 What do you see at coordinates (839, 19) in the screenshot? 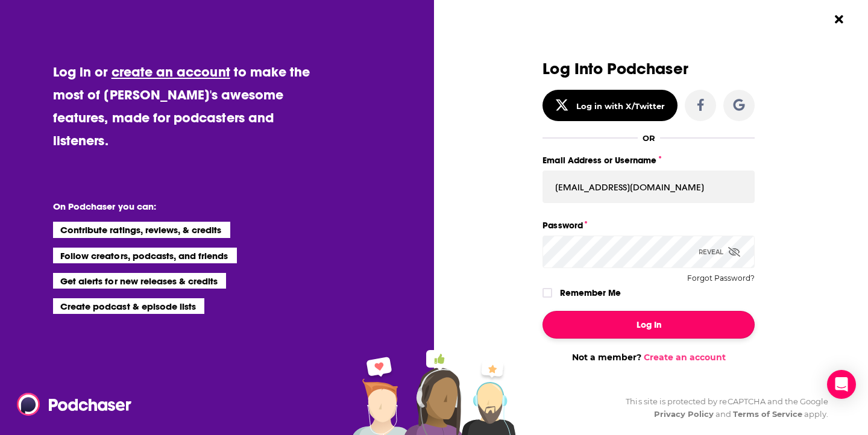
I see `button: Close Button` at bounding box center [839, 19].